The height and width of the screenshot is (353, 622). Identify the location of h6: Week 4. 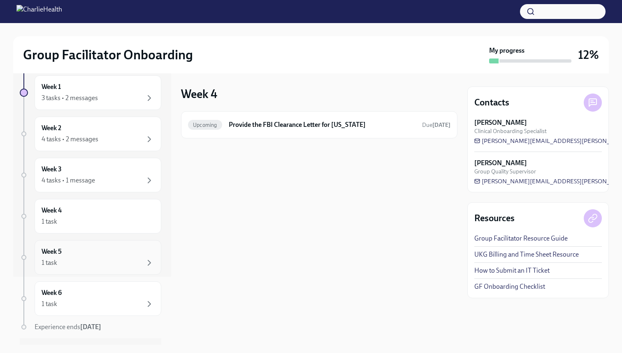
(51, 210).